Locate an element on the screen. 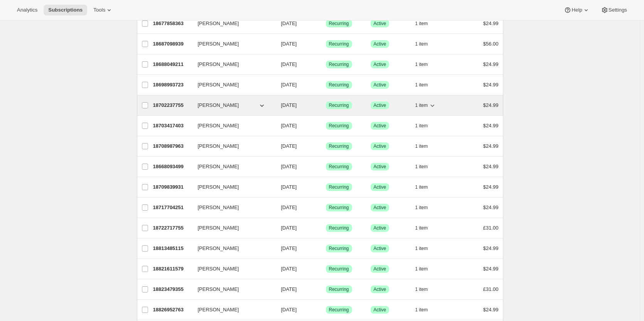  span: Settings is located at coordinates (618, 10).